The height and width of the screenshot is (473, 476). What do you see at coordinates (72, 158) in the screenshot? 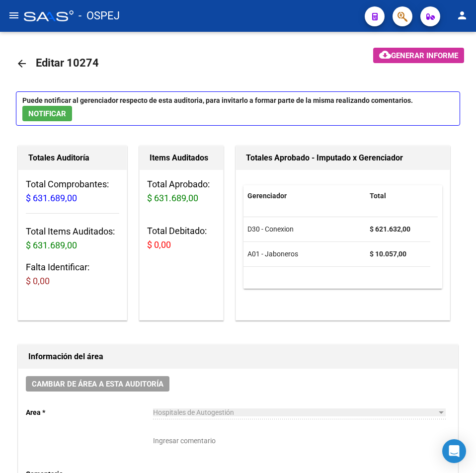
I see `h1: Totales Auditoría` at bounding box center [72, 158].